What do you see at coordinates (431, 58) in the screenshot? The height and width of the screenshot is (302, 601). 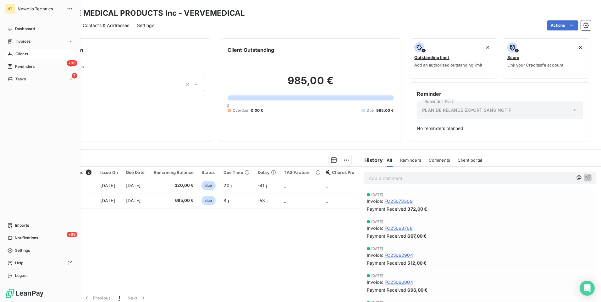 I see `span: Outstanding limit` at bounding box center [431, 58].